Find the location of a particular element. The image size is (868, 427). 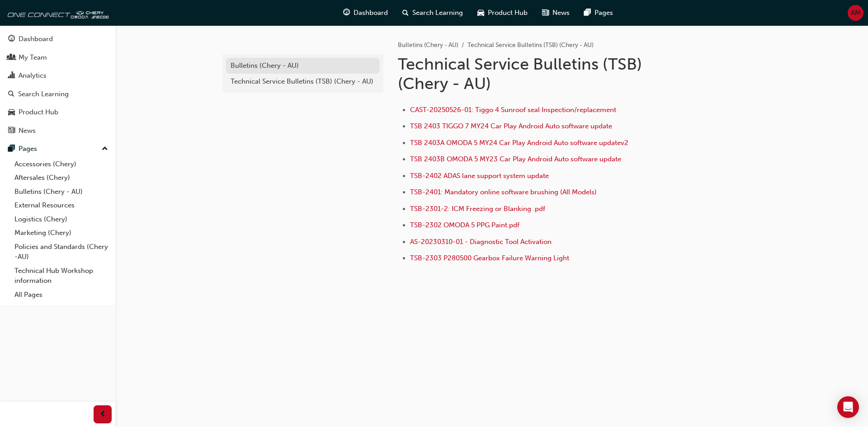

div: News is located at coordinates (27, 131).